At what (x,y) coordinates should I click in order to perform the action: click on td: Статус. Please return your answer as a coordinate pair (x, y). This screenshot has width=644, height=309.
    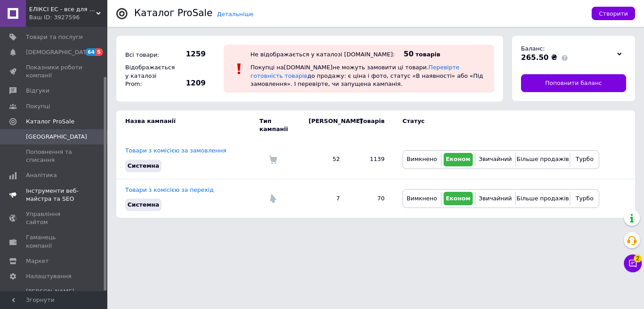
    Looking at the image, I should click on (497, 125).